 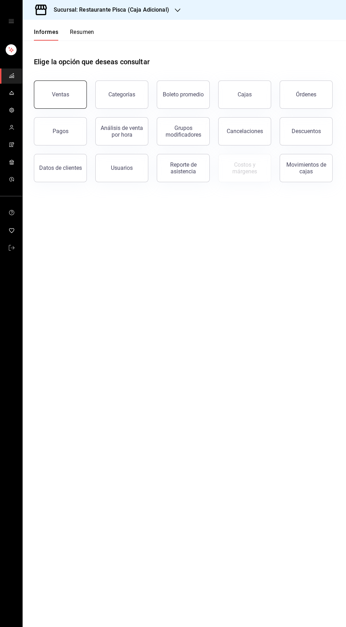 I want to click on font: Grupos modificadores, so click(x=183, y=131).